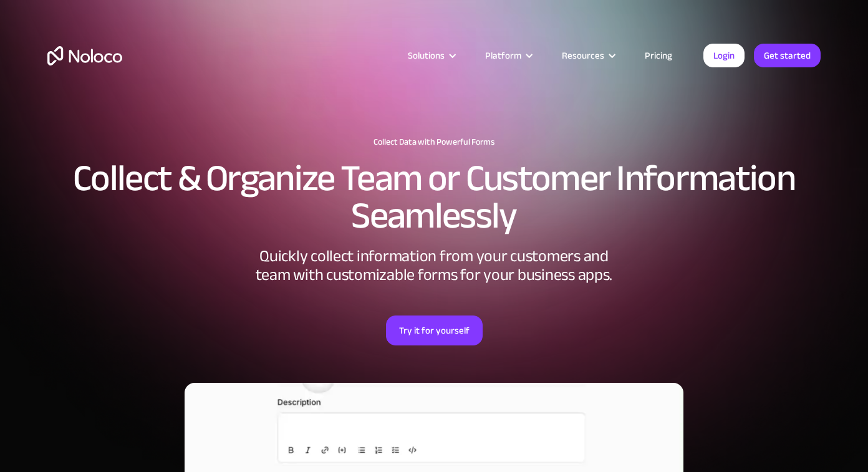 This screenshot has width=868, height=472. What do you see at coordinates (434, 266) in the screenshot?
I see `div: Quickly collect information from your customers and team with customizable forms for your busines...` at bounding box center [434, 266].